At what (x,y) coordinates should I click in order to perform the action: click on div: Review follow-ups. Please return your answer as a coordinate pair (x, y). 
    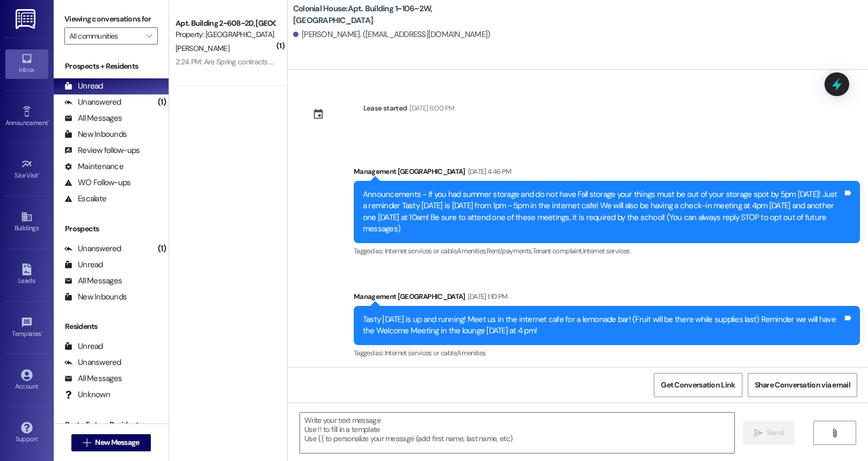
    Looking at the image, I should click on (102, 150).